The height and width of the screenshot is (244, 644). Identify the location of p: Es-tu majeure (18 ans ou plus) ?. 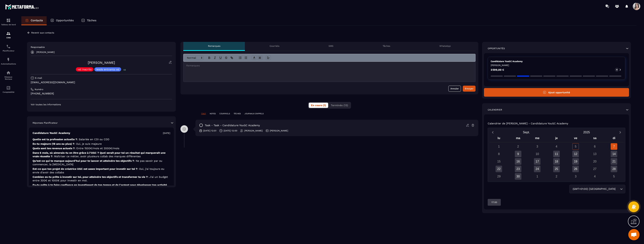
(101, 144).